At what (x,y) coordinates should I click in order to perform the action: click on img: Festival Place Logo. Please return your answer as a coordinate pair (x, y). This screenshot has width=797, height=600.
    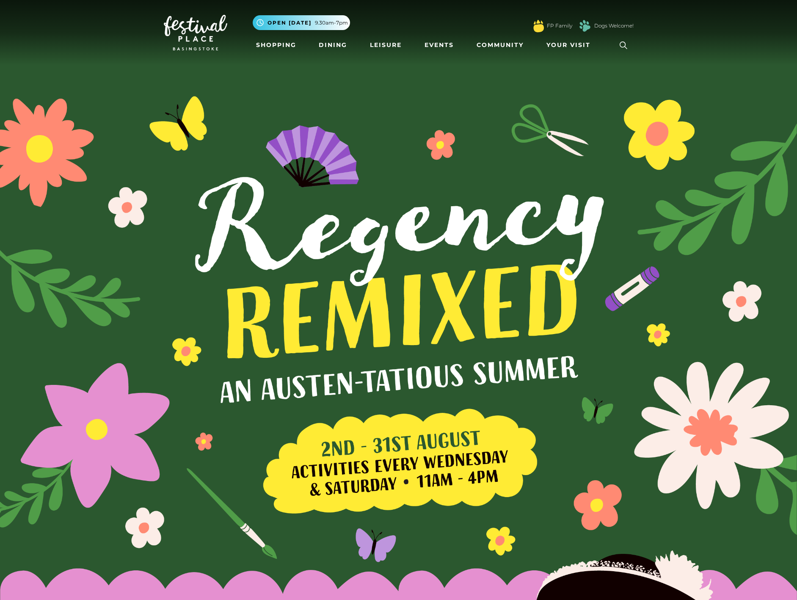
    Looking at the image, I should click on (196, 33).